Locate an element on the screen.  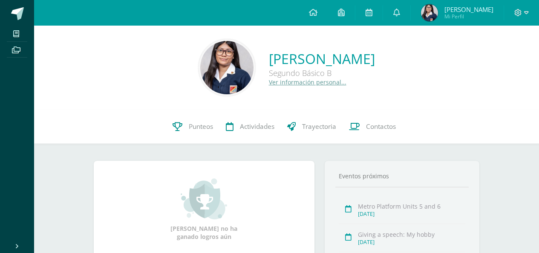
a: Contactos is located at coordinates (373, 127).